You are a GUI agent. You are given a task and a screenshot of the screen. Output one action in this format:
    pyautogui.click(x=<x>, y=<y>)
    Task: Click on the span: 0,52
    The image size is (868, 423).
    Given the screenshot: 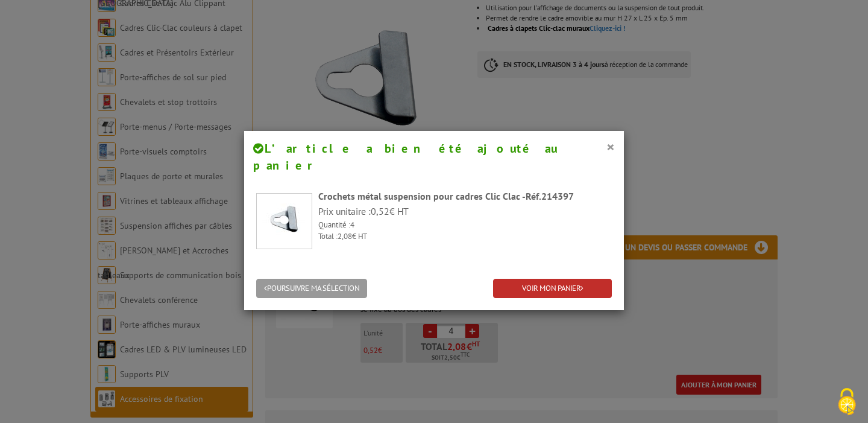 What is the action you would take?
    pyautogui.click(x=379, y=211)
    